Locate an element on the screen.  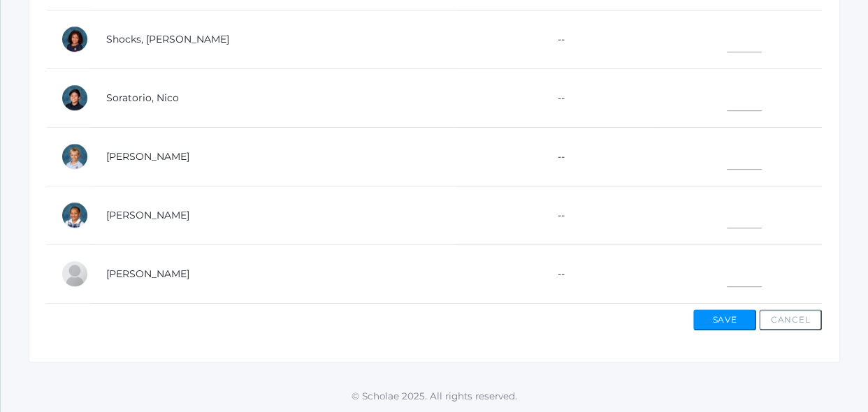
div: Nico Soratorio is located at coordinates (75, 97).